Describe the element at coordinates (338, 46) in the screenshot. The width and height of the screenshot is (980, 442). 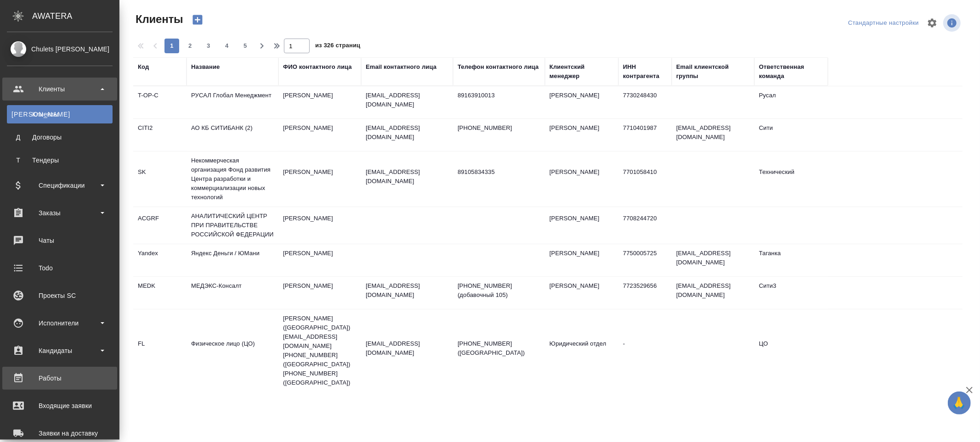
I see `span: из 326 страниц` at that location.